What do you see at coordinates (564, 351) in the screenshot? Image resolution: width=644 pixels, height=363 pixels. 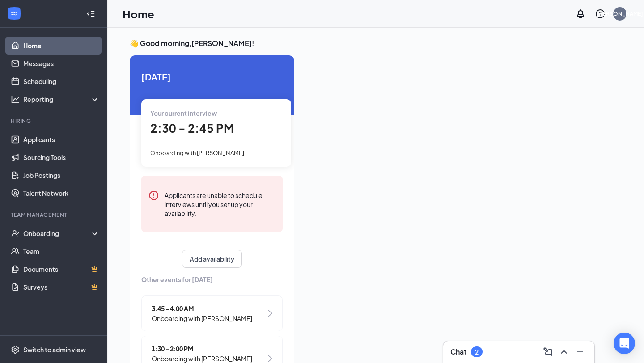 I see `svg: ChevronUp` at bounding box center [564, 351].